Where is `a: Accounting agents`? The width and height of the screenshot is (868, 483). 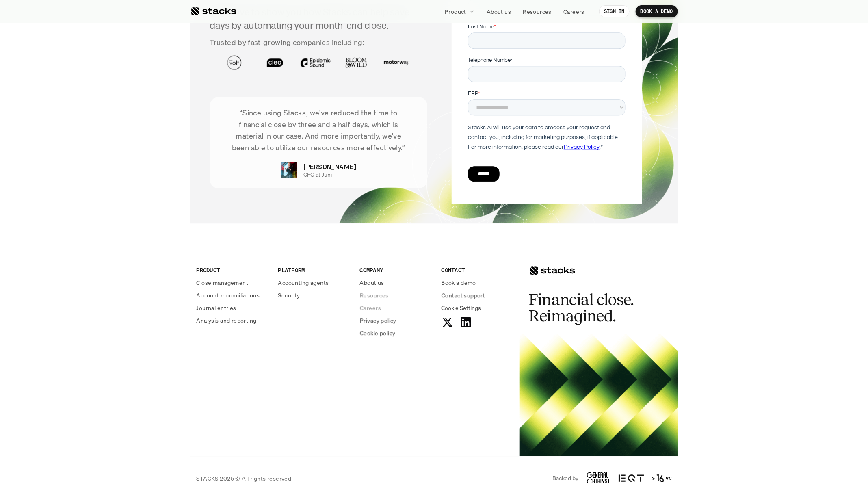
a: Accounting agents is located at coordinates (314, 282).